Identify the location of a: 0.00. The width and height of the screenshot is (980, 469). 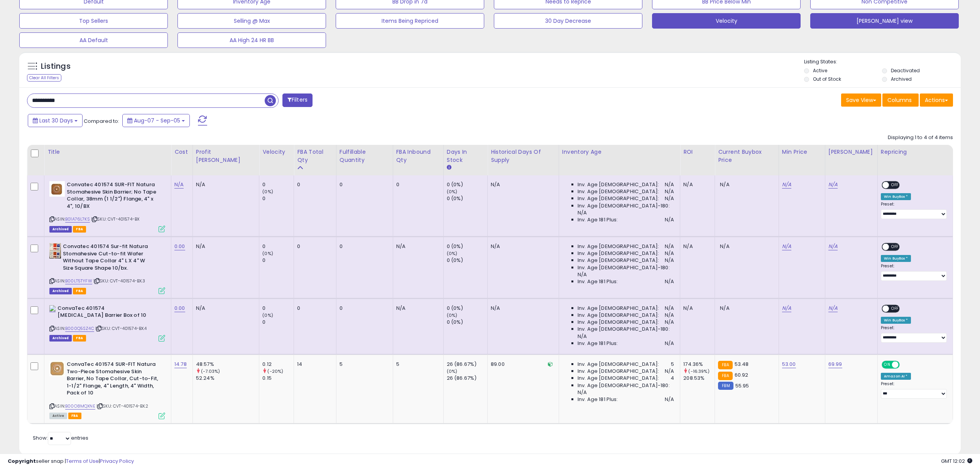
(180, 246).